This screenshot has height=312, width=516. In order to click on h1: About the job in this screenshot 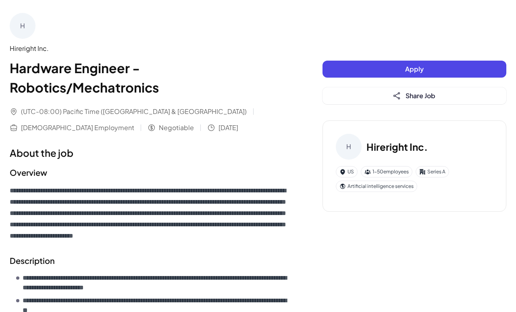, I will do `click(150, 153)`.